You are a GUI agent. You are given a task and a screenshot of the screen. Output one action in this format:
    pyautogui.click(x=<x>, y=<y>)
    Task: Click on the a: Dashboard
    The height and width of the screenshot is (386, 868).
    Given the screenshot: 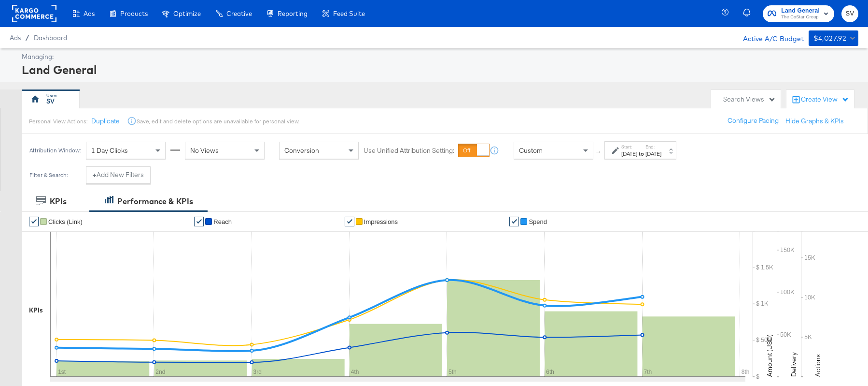 What is the action you would take?
    pyautogui.click(x=50, y=38)
    